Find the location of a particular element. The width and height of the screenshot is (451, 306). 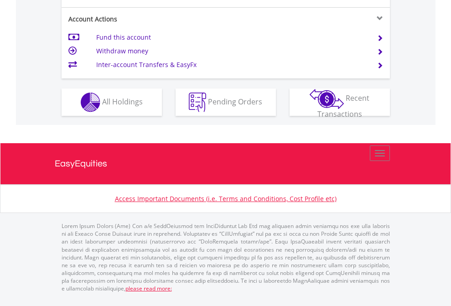

button: Pending Orders is located at coordinates (226, 102).